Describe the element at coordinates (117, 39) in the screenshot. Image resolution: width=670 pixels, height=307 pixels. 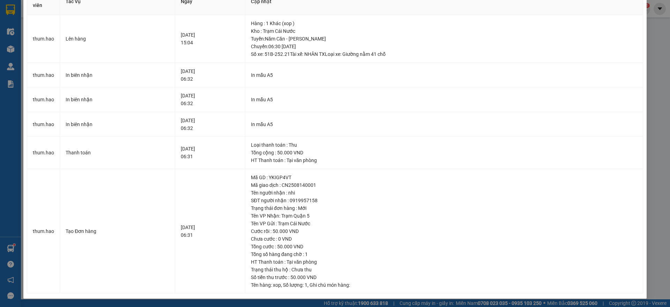
I see `div: Lên hàng` at that location.